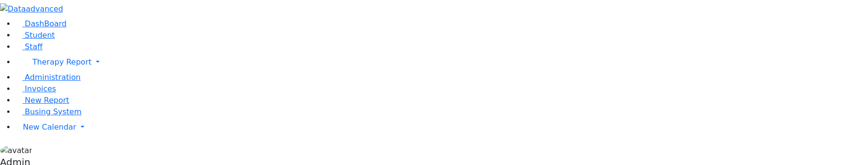  What do you see at coordinates (442, 62) in the screenshot?
I see `a: Therapy Report` at bounding box center [442, 62].